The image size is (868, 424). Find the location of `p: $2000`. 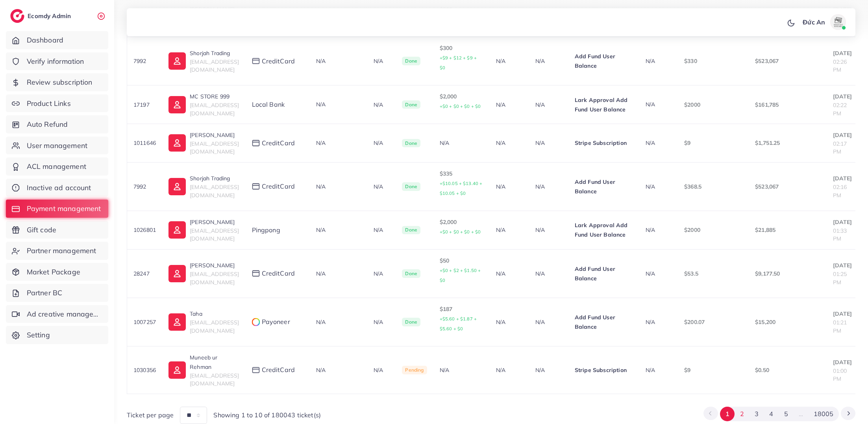

p: $2000 is located at coordinates (713, 230).